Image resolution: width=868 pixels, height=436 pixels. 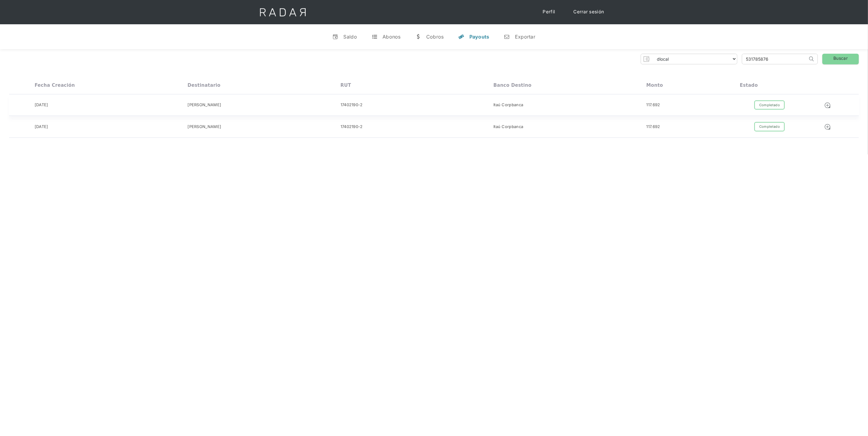 What do you see at coordinates (525, 37) in the screenshot?
I see `div: Exportar` at bounding box center [525, 37].